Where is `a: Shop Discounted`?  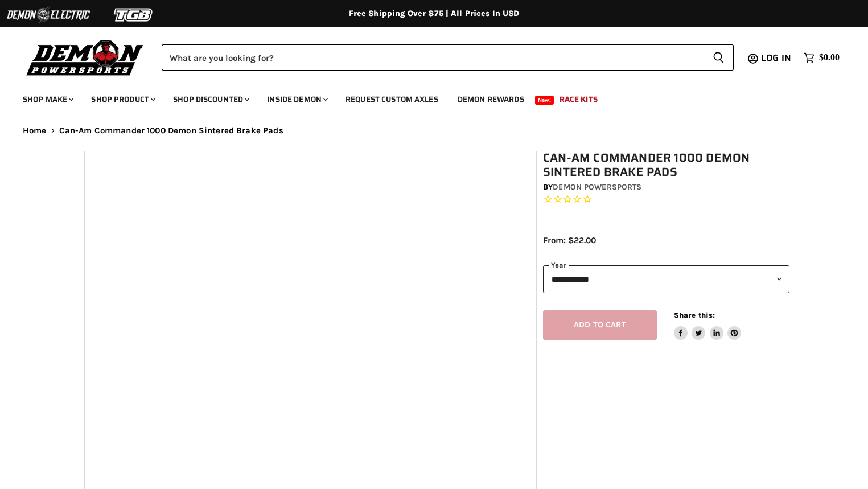 a: Shop Discounted is located at coordinates (210, 99).